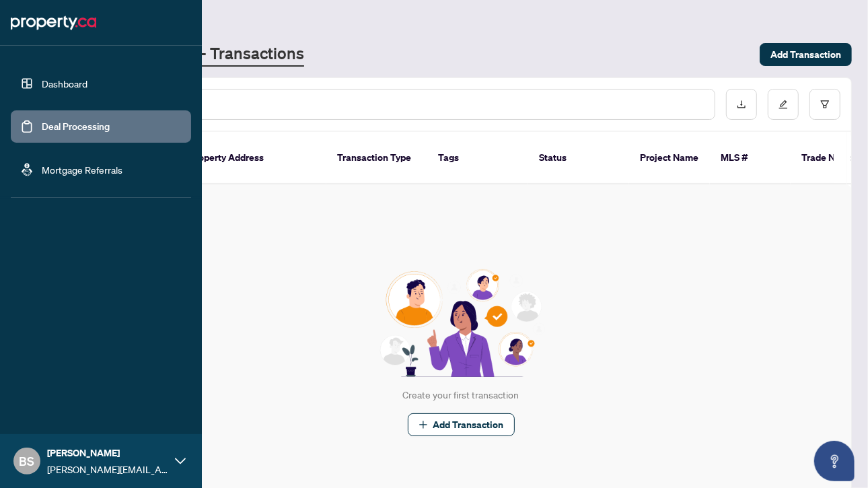 This screenshot has width=868, height=488. I want to click on a: Deal Processing, so click(75, 127).